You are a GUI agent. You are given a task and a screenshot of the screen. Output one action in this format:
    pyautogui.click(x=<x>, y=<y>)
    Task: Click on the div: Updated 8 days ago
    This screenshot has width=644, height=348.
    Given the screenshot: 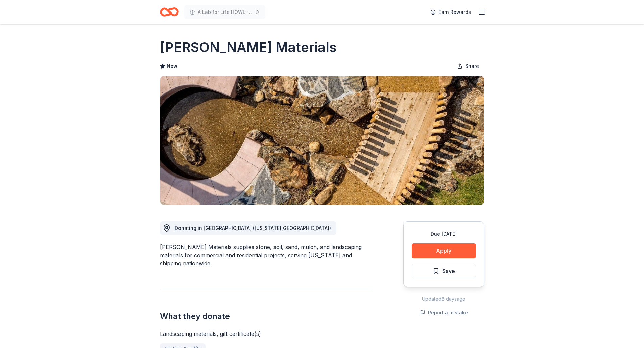 What is the action you would take?
    pyautogui.click(x=444, y=299)
    